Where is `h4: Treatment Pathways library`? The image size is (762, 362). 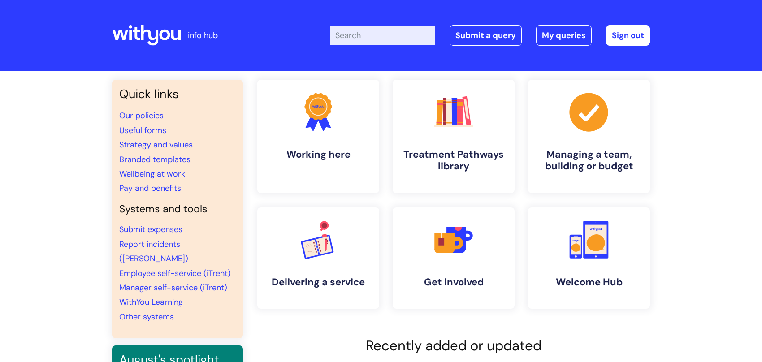
h4: Treatment Pathways library is located at coordinates (453, 160).